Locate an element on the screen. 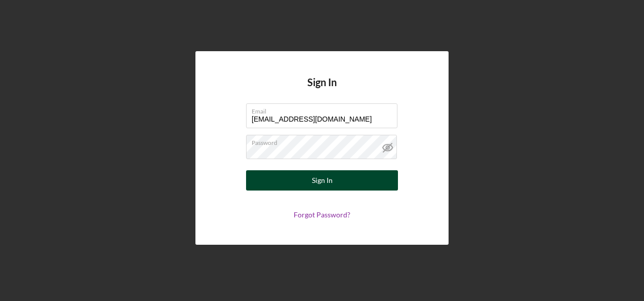 Image resolution: width=644 pixels, height=301 pixels. label: Password is located at coordinates (325, 141).